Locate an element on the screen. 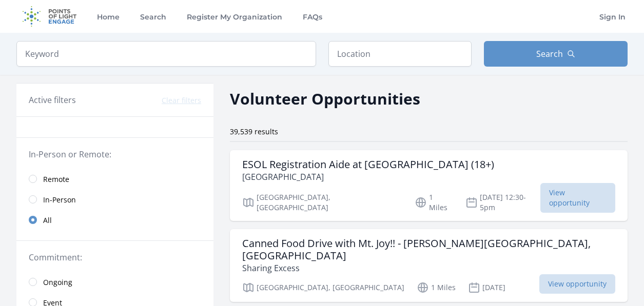 This screenshot has width=644, height=306. button: Clear filters is located at coordinates (181, 101).